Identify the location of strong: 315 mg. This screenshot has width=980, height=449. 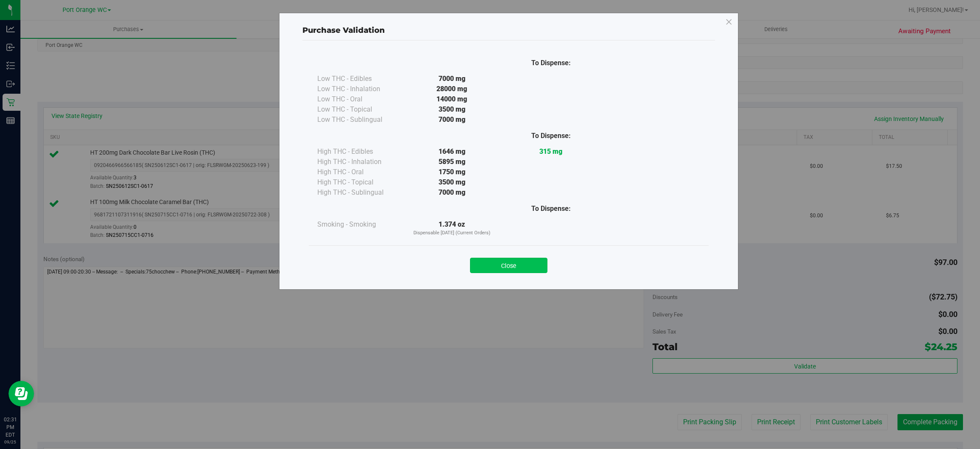
(551, 151).